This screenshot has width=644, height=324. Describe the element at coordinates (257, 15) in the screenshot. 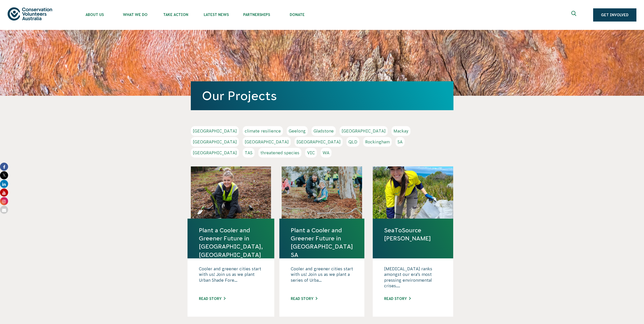

I see `span: Partnerships` at that location.